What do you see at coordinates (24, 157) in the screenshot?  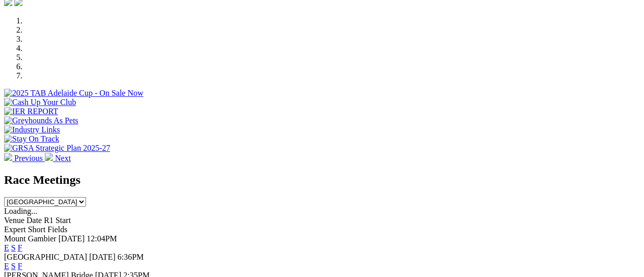 I see `a: Previous` at bounding box center [24, 157].